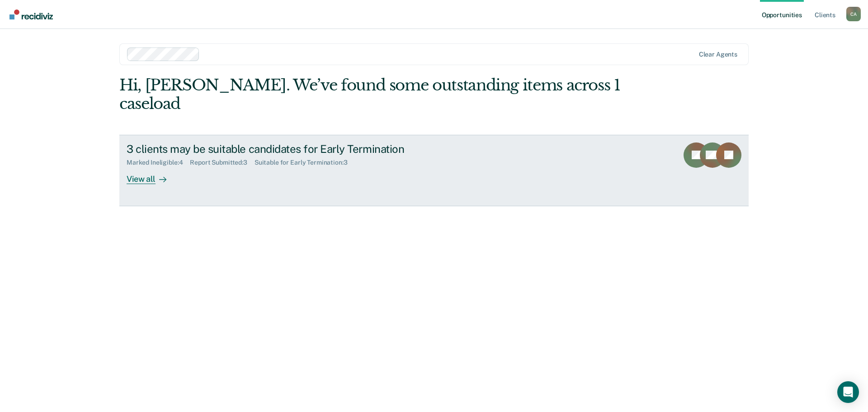 The height and width of the screenshot is (412, 868). I want to click on a: 3 clients may be suitable candidates for Early TerminationMarked Ineligible:4Report Submitted:3Su..., so click(434, 171).